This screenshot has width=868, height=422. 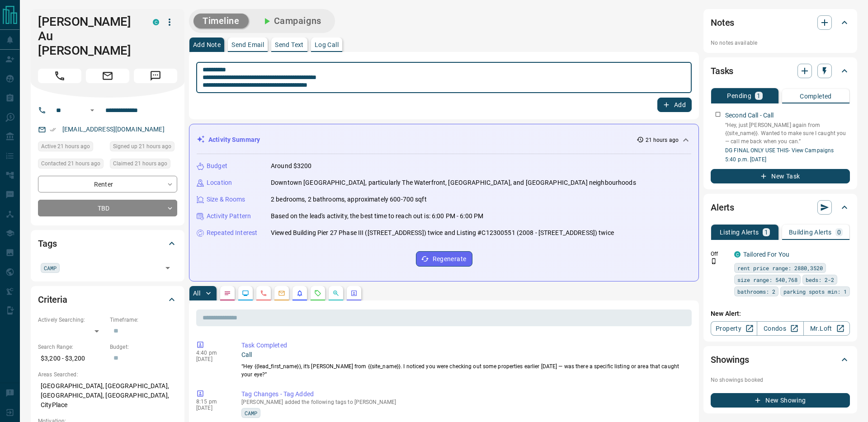 I want to click on span: Contacted 21 hours ago, so click(x=70, y=163).